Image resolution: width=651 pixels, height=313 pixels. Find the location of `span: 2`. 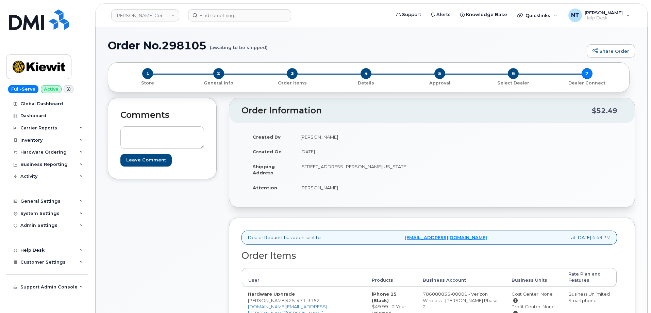

span: 2 is located at coordinates (219, 73).